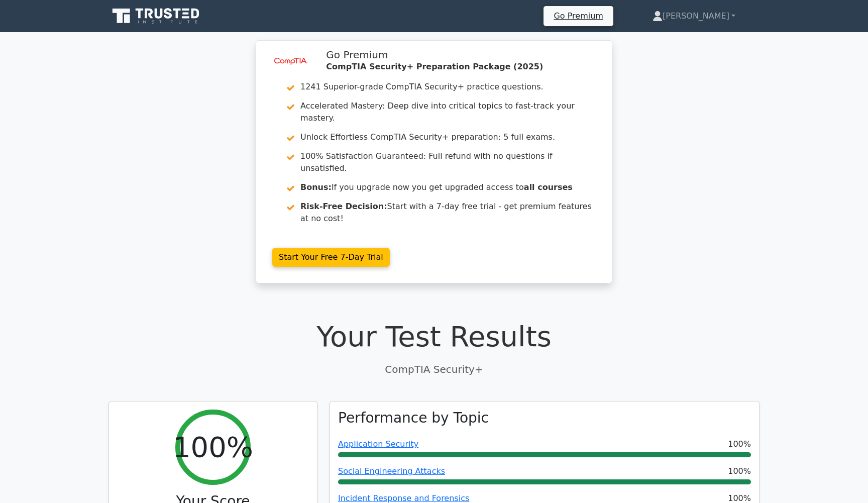 The height and width of the screenshot is (503, 868). I want to click on h1: Your Test Results, so click(434, 336).